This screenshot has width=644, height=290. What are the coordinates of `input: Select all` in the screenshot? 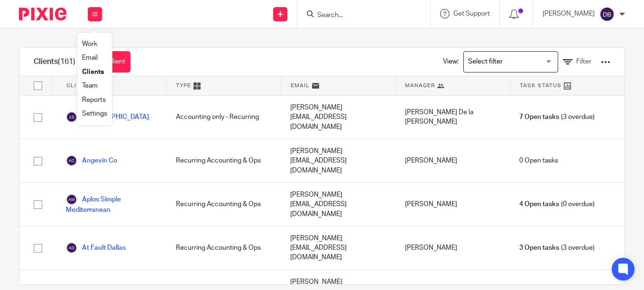 It's located at (38, 86).